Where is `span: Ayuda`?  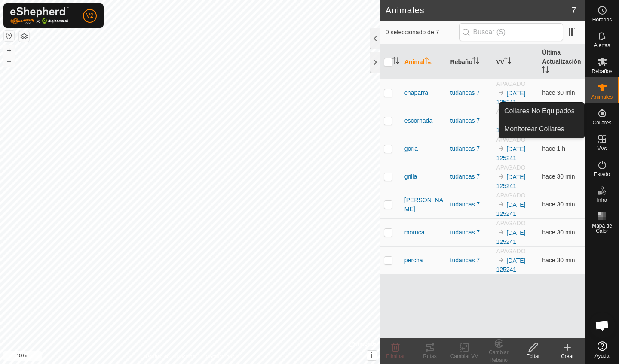 span: Ayuda is located at coordinates (602, 356).